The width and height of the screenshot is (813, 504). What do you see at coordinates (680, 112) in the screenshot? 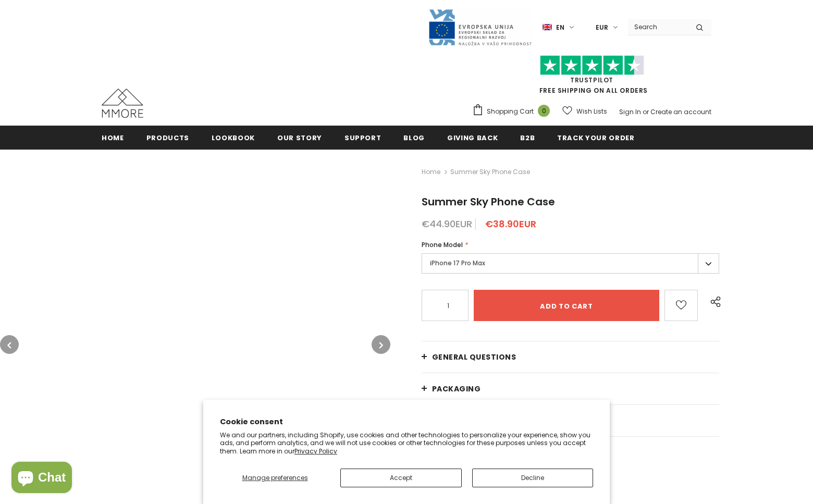
I see `a: Create an account` at bounding box center [680, 112].